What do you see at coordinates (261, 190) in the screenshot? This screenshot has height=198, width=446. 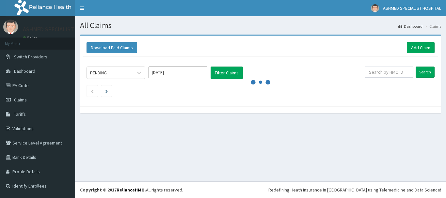 I see `footer: All rights reserved.` at bounding box center [261, 190].